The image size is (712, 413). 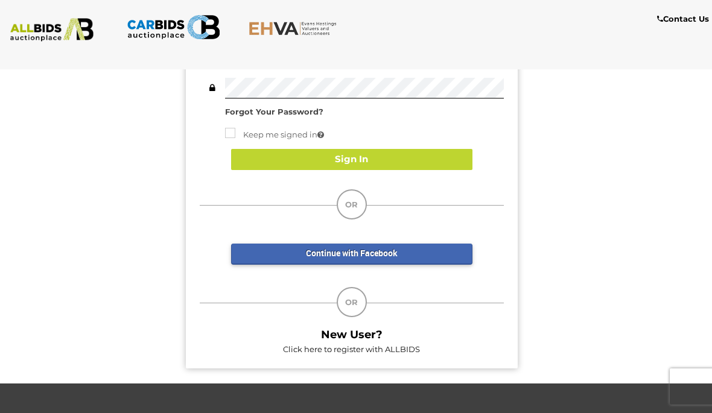 I want to click on button: Sign In, so click(x=352, y=159).